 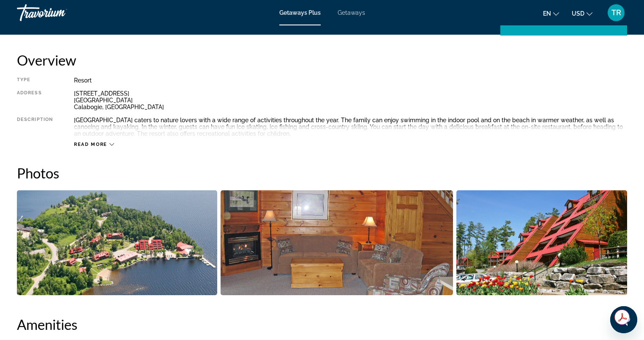 What do you see at coordinates (35, 127) in the screenshot?
I see `div: Description` at bounding box center [35, 127].